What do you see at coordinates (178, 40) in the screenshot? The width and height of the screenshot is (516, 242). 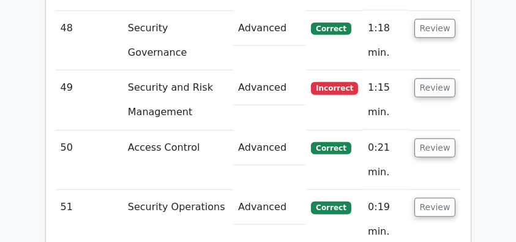 I see `td: Security Governance` at bounding box center [178, 40].